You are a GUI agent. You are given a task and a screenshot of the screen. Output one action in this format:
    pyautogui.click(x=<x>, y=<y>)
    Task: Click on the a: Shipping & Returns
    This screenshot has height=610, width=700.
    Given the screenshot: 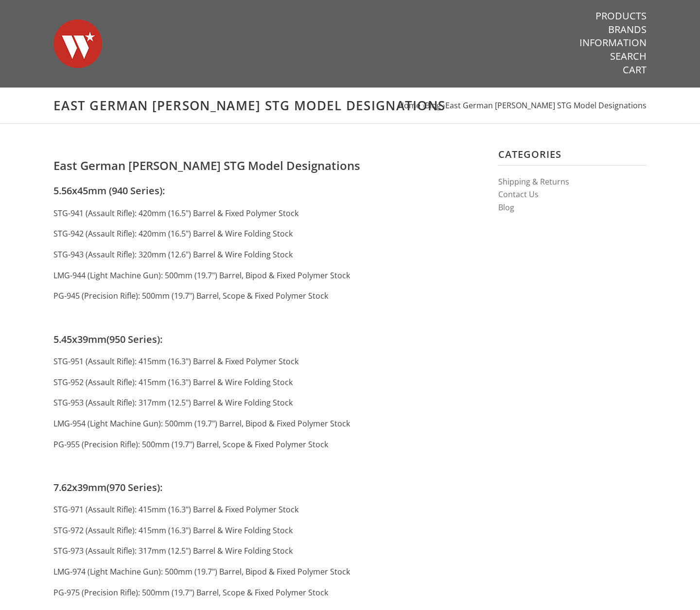 What is the action you would take?
    pyautogui.click(x=534, y=182)
    